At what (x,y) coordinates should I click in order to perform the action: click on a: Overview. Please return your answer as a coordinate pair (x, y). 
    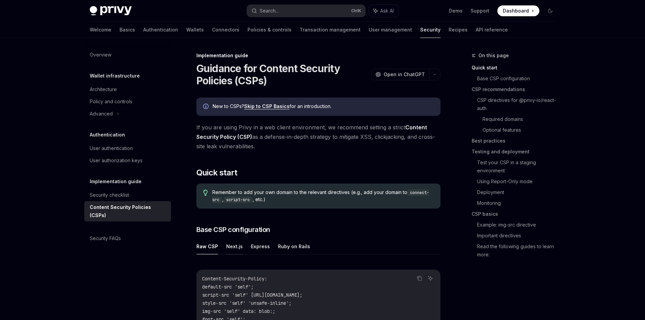
    Looking at the image, I should click on (128, 55).